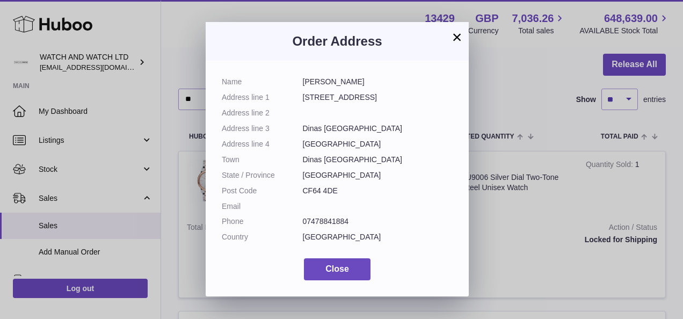 The width and height of the screenshot is (683, 319). What do you see at coordinates (262, 128) in the screenshot?
I see `dt: Address line 3` at bounding box center [262, 128].